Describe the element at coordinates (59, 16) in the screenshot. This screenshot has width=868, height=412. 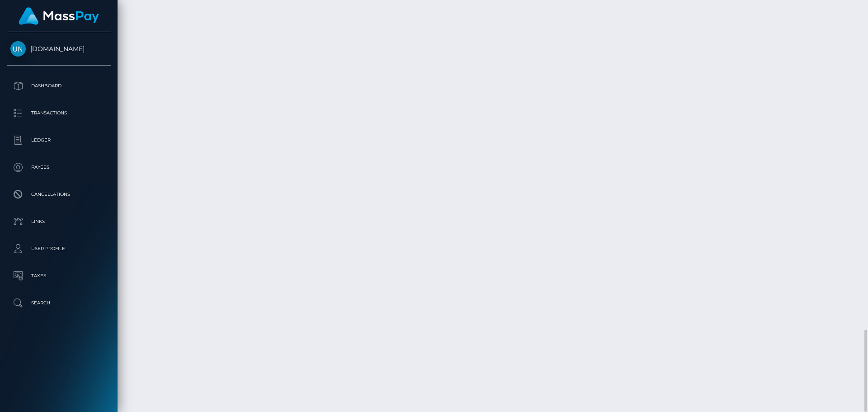
I see `img: MassPay Logo` at that location.